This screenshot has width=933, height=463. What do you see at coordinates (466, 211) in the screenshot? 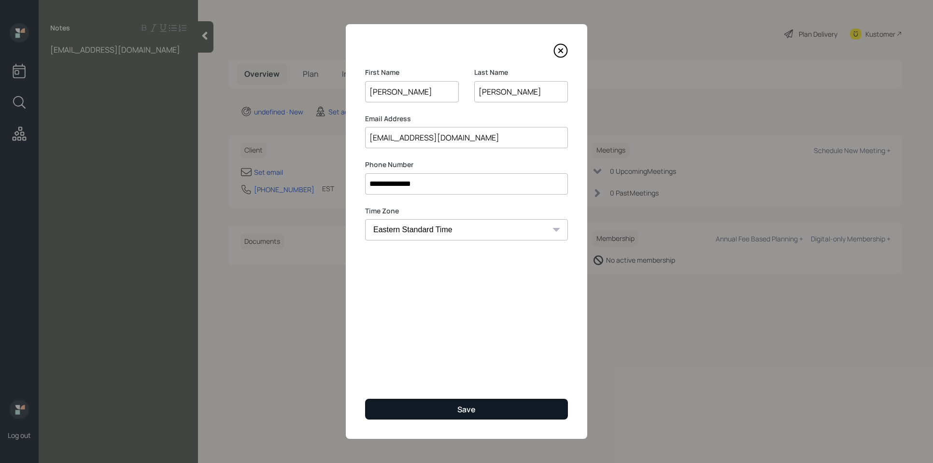
I see `label: Time Zone` at bounding box center [466, 211].